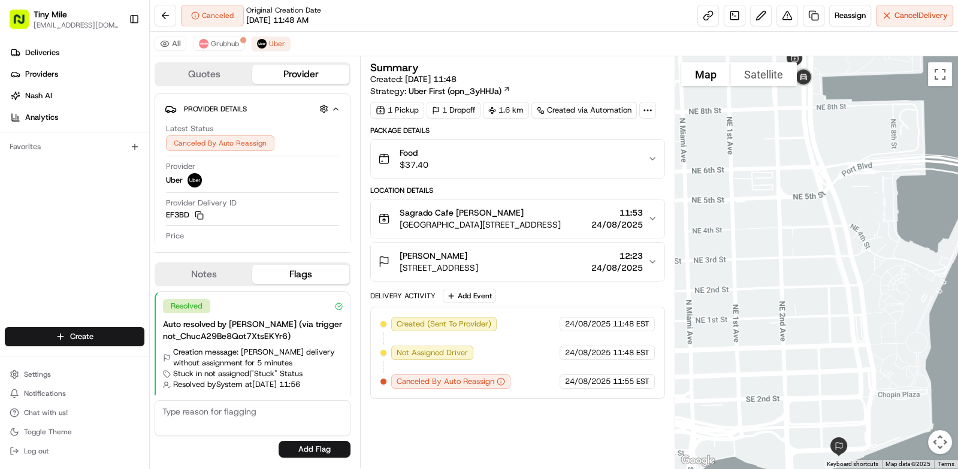 This screenshot has height=469, width=958. What do you see at coordinates (109, 131) in the screenshot?
I see `div: We're available if you need us!` at bounding box center [109, 131].